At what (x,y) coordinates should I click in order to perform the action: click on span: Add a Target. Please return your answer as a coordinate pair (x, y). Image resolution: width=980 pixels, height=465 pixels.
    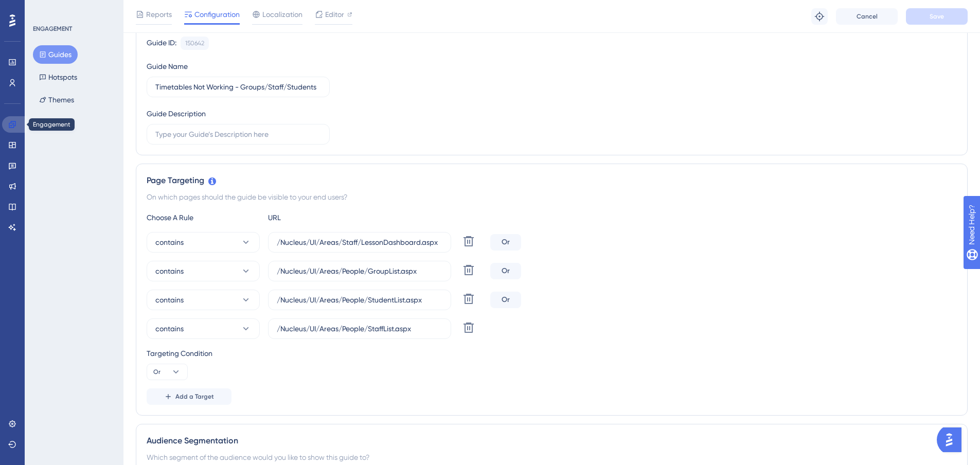
    Looking at the image, I should click on (194, 397).